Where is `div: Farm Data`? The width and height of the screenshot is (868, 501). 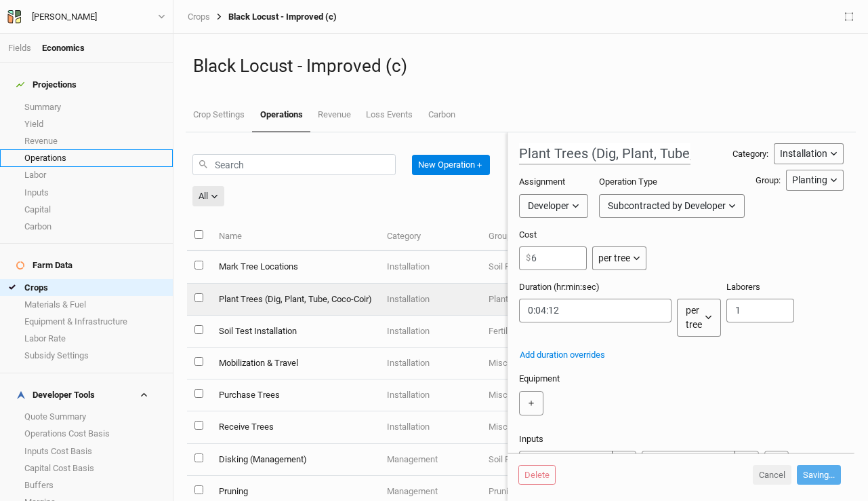
div: Farm Data is located at coordinates (44, 266).